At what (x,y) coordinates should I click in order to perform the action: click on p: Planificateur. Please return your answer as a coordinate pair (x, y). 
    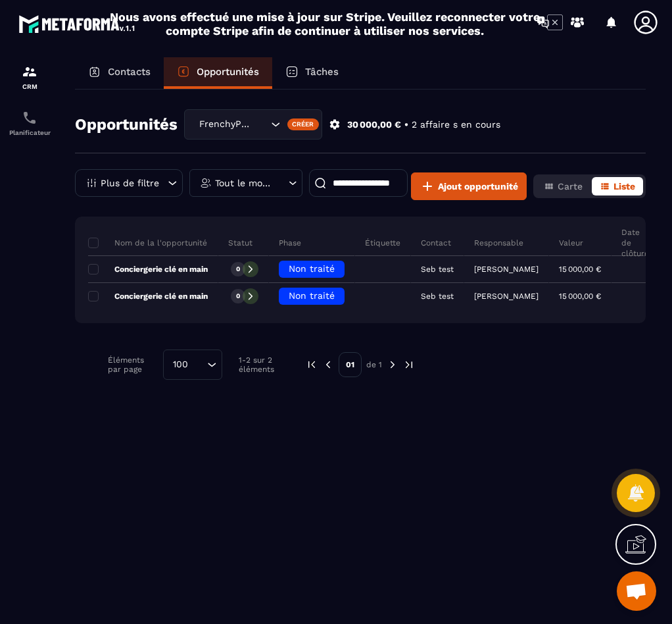
    Looking at the image, I should click on (30, 133).